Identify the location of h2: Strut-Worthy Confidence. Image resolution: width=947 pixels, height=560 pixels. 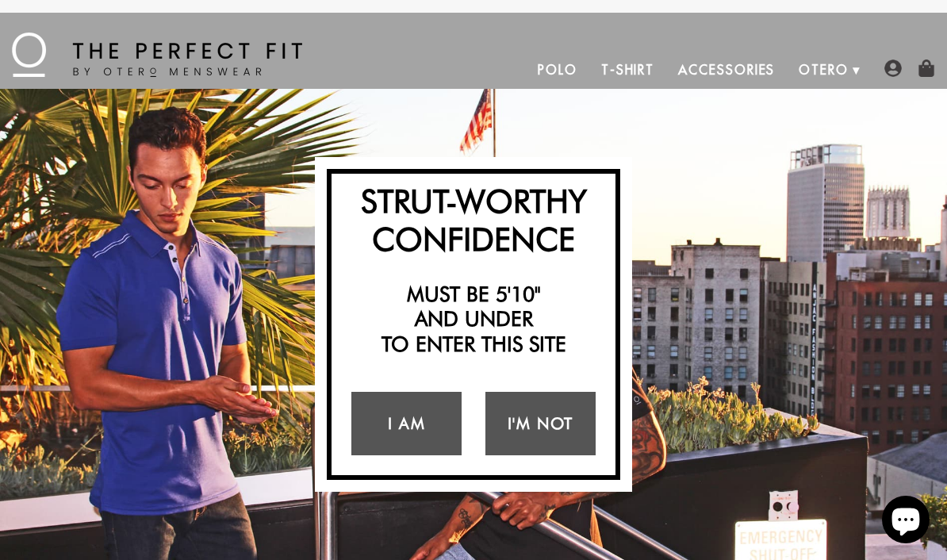
(473, 220).